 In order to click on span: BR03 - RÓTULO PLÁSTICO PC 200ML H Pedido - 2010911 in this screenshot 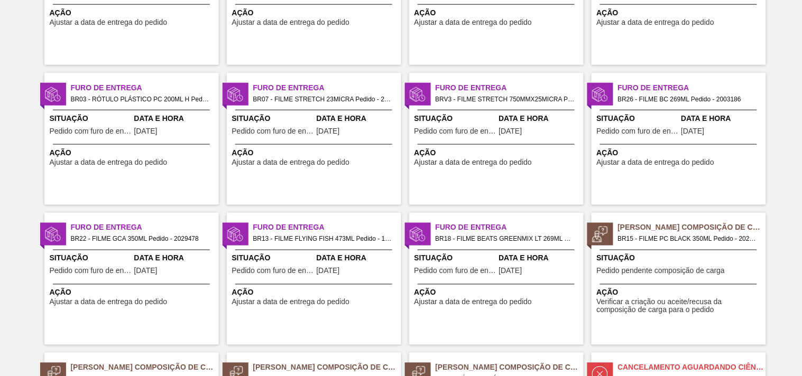, I will do `click(141, 99)`.